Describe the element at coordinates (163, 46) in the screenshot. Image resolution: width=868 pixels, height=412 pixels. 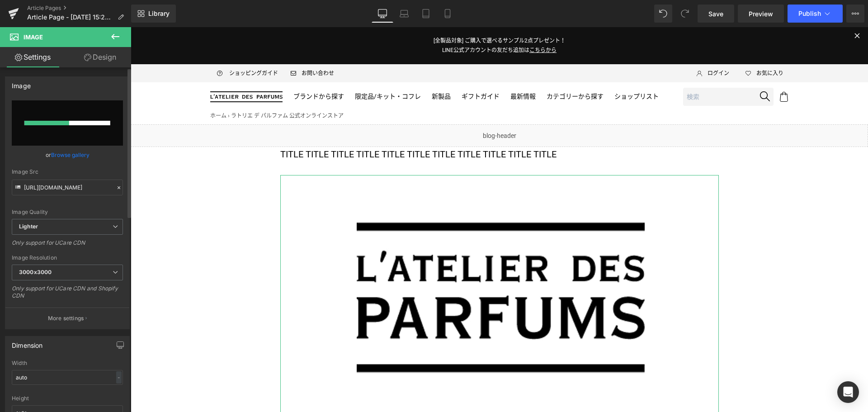
I see `img: Icon_Email.svg` at that location.